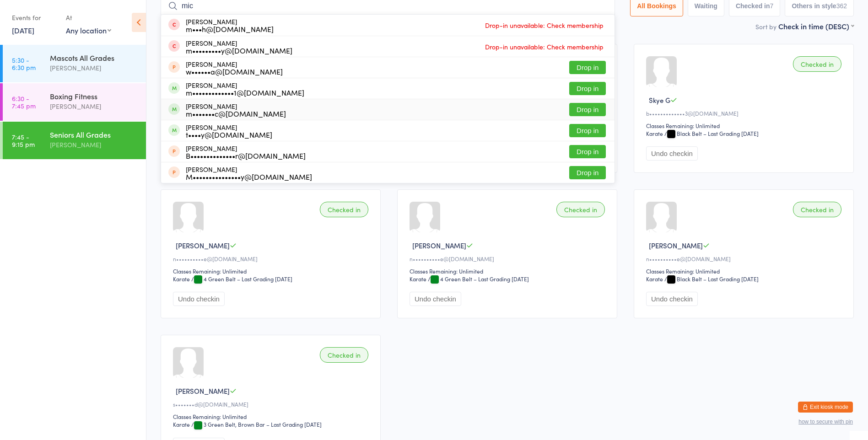 The image size is (868, 440). Describe the element at coordinates (94, 58) in the screenshot. I see `div: Mascots All Grades` at that location.